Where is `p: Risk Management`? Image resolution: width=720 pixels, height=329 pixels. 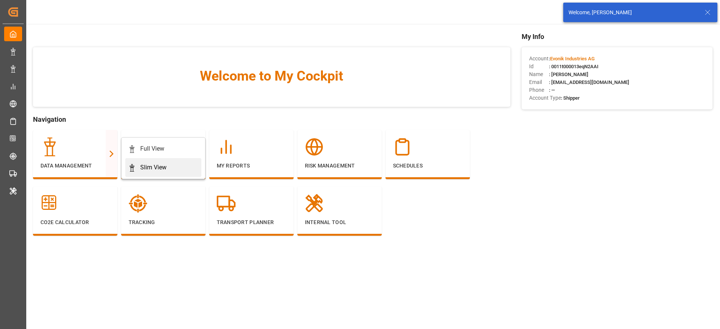
p: Risk Management is located at coordinates (339, 166).